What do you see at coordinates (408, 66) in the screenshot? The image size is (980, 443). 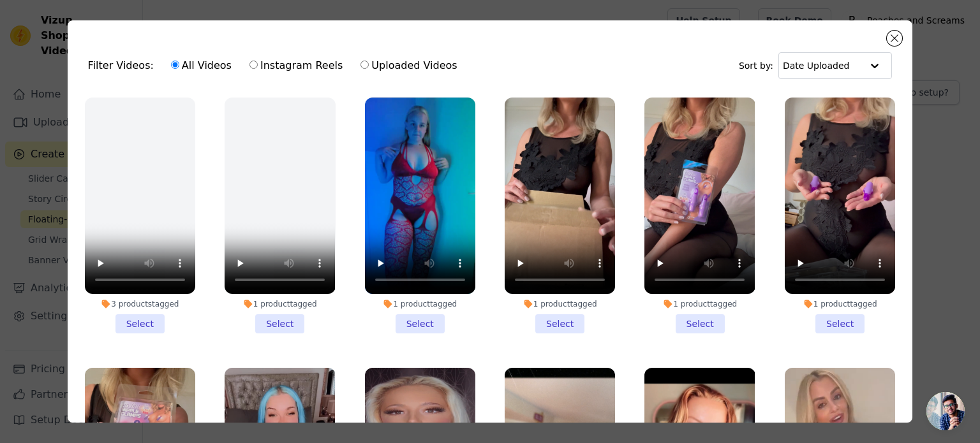 I see `label: Uploaded Videos` at bounding box center [408, 66].